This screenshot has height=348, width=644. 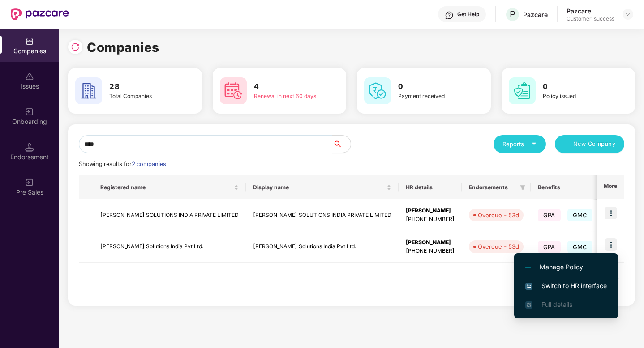 I want to click on img: svg+xml;base64,PHN2ZyB3aWR0aD0iMTQuNSIgaGVpZ2h0PSIxNC41IiB2aWV3Qm94PSIwIDAgMTYgMTYiIGZpbGw9Im5vbm..., so click(x=29, y=147).